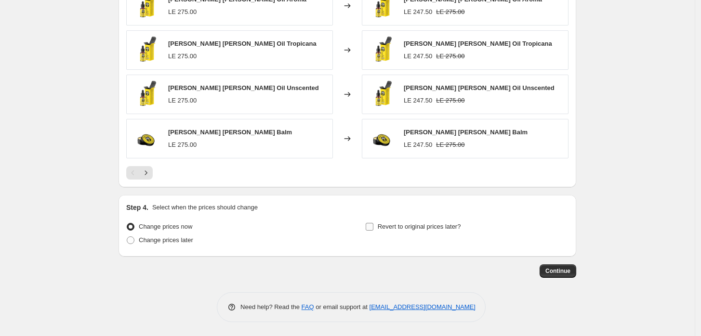 This screenshot has height=336, width=701. Describe the element at coordinates (166, 240) in the screenshot. I see `span: Change prices later` at that location.